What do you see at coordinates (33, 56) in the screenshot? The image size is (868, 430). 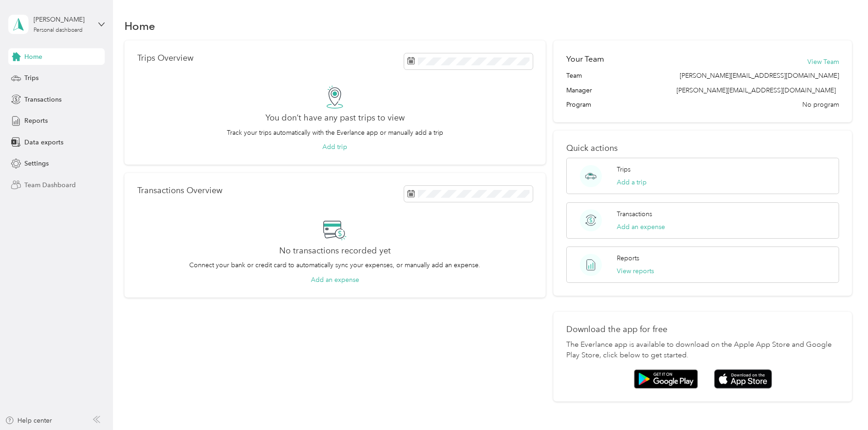 I see `span: Home` at bounding box center [33, 56].